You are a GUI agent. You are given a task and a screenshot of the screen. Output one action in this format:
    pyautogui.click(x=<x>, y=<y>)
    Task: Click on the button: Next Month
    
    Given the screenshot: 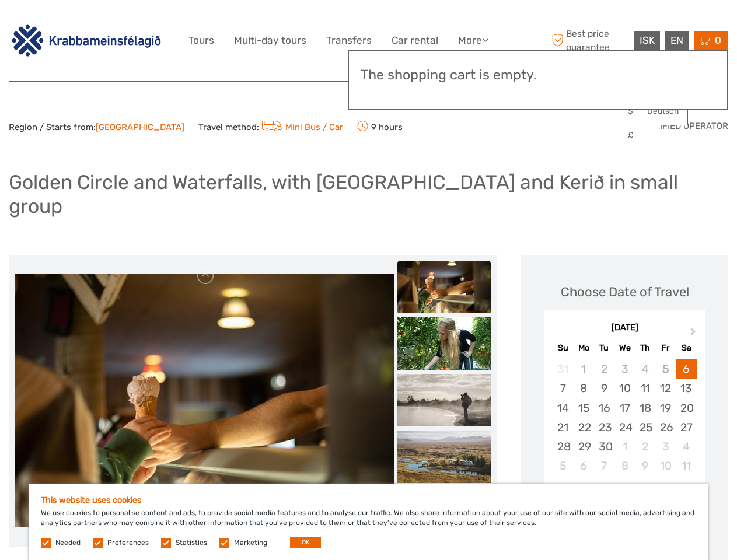 What is the action you would take?
    pyautogui.click(x=694, y=334)
    